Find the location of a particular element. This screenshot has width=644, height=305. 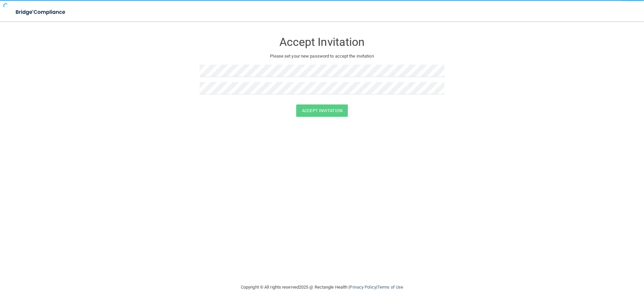

p: Please set your new password to accept the invitation is located at coordinates (322, 56).